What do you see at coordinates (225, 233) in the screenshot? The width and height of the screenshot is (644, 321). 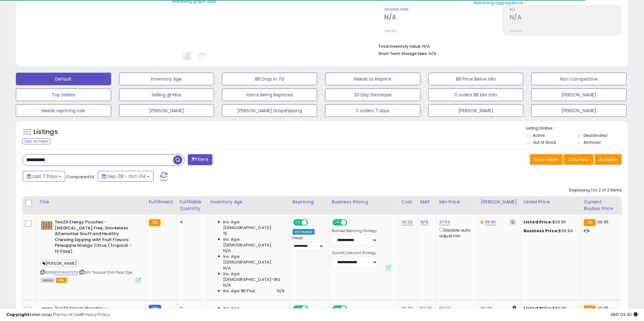 I see `span: 10` at bounding box center [225, 233].